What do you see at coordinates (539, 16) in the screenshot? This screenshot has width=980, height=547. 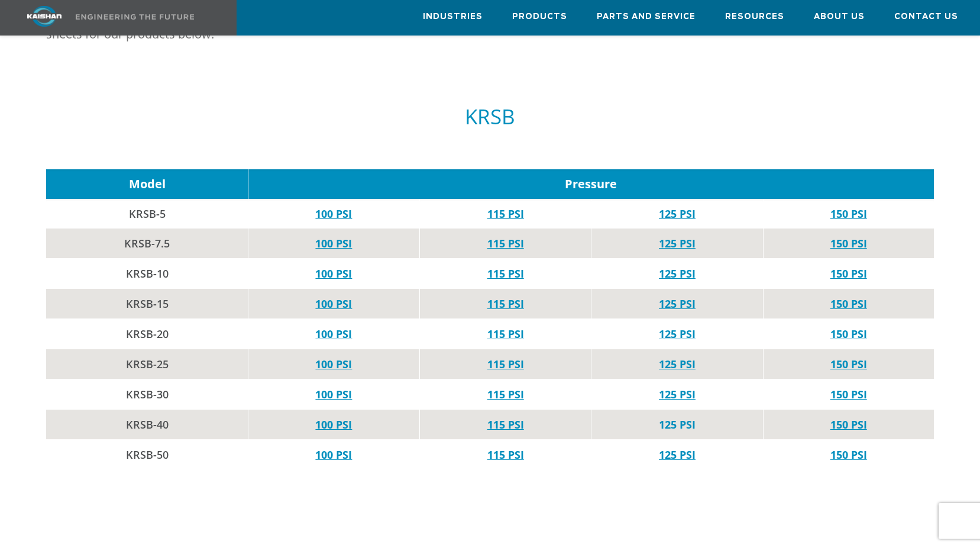 I see `a: Products` at bounding box center [539, 16].